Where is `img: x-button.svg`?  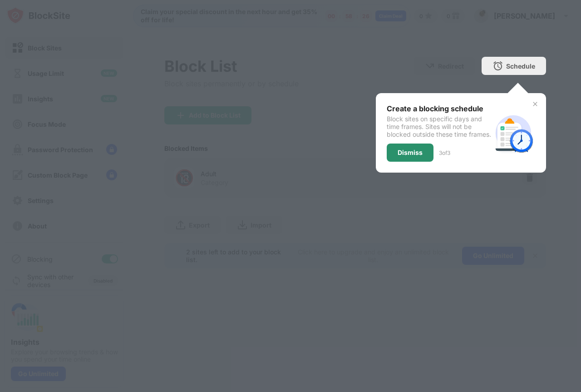
img: x-button.svg is located at coordinates (535, 104).